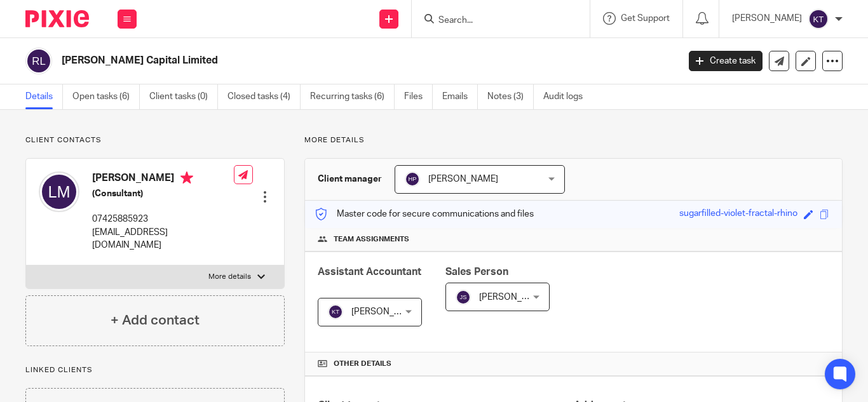 The height and width of the screenshot is (402, 868). Describe the element at coordinates (371, 239) in the screenshot. I see `span: Team assignments` at that location.